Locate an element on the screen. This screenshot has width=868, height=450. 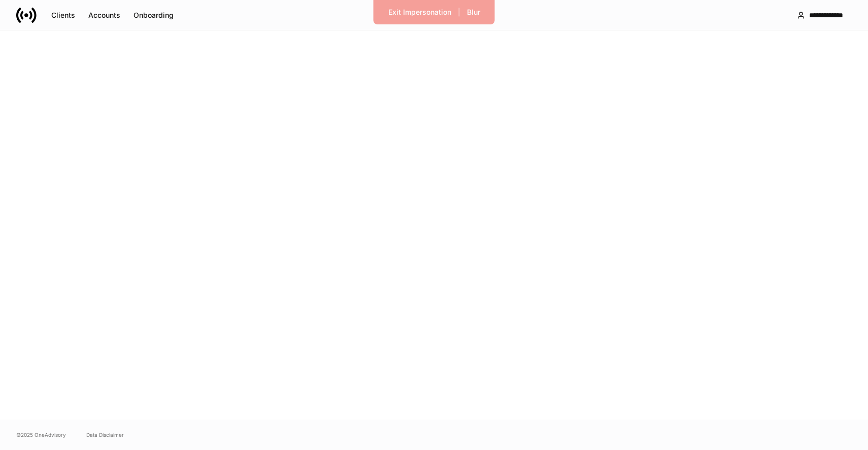
div: Onboarding is located at coordinates (154, 16).